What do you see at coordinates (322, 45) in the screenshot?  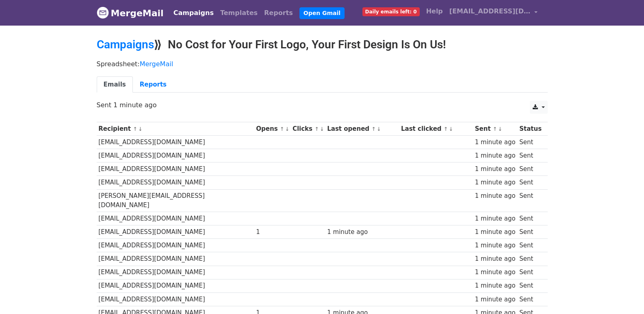 I see `h2: ⟫ No Cost for Your First Logo, Your First Design Is On Us!` at bounding box center [322, 45].